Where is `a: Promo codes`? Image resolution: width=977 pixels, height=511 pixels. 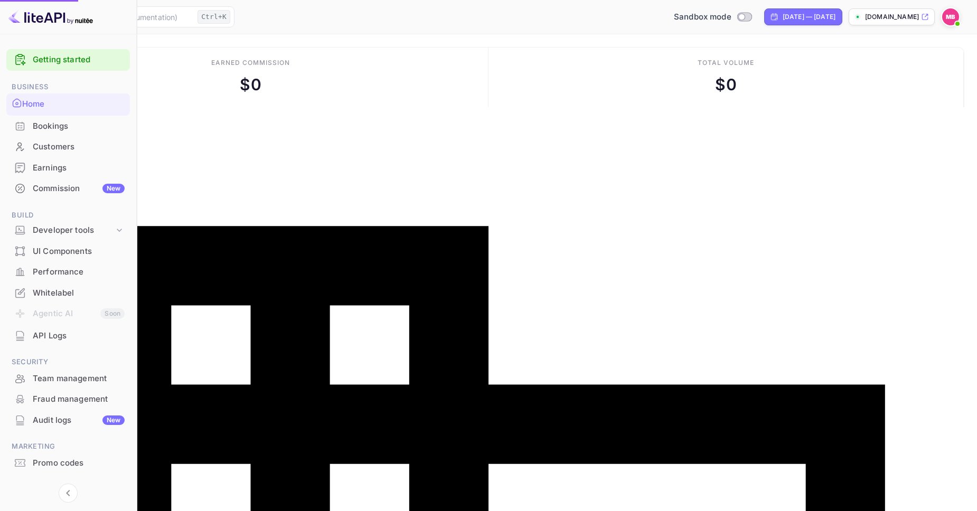
a: Promo codes is located at coordinates (68, 463).